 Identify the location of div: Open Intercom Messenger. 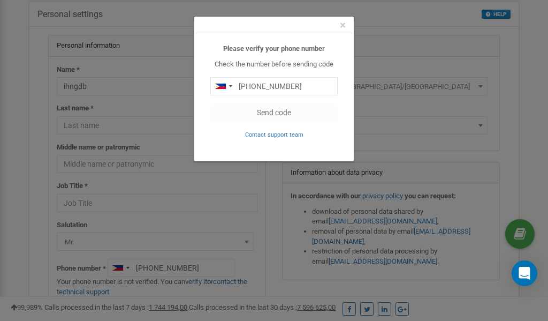
(525, 273).